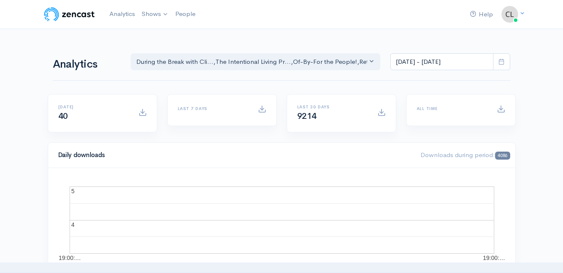 Image resolution: width=563 pixels, height=273 pixels. I want to click on text: 4, so click(73, 224).